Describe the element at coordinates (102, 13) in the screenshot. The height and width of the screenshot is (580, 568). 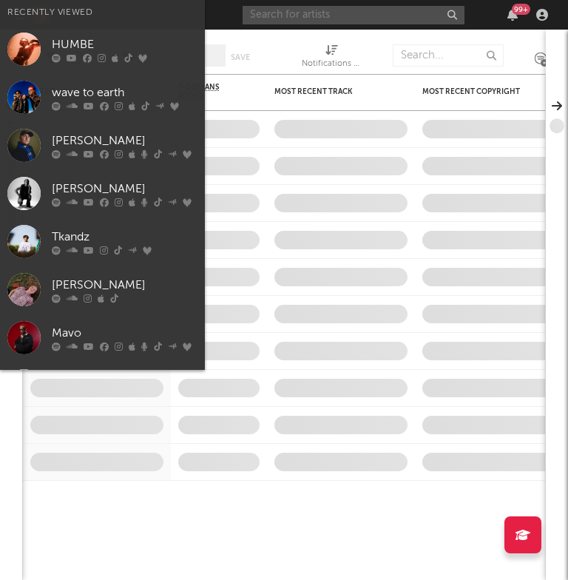
I see `div: Recently Viewed` at that location.